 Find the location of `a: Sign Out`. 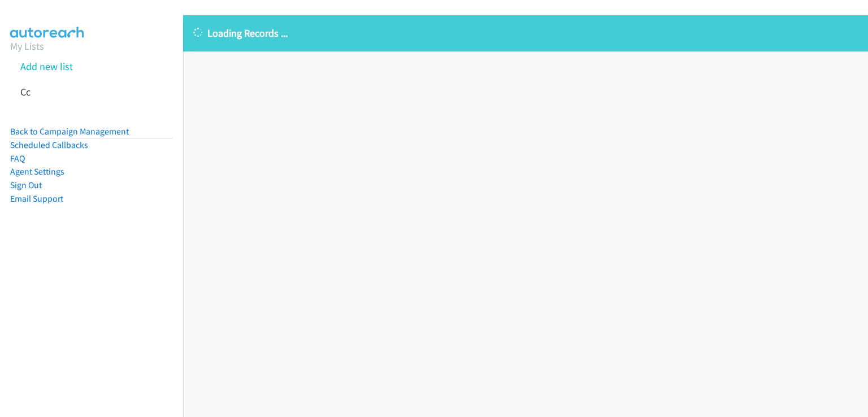

a: Sign Out is located at coordinates (26, 185).